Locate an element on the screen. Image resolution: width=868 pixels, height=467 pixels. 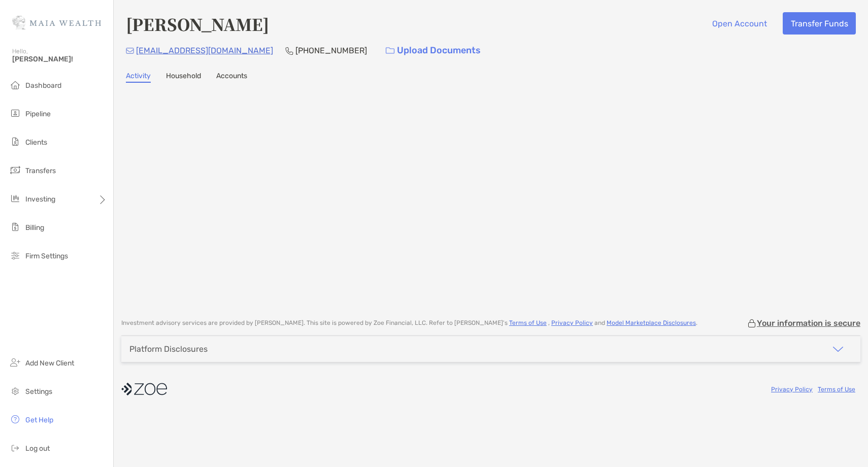
span: Clients is located at coordinates (36, 142).